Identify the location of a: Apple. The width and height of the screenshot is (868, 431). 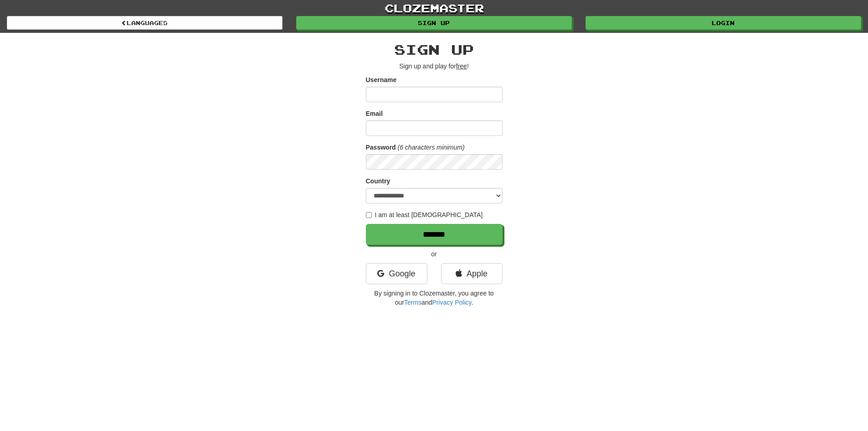
(471, 274).